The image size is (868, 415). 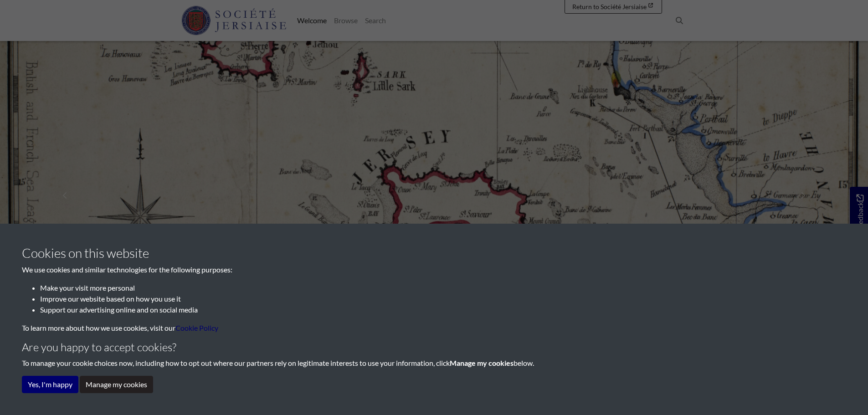 What do you see at coordinates (443, 299) in the screenshot?
I see `li: Improve our website based on how you use it` at bounding box center [443, 299].